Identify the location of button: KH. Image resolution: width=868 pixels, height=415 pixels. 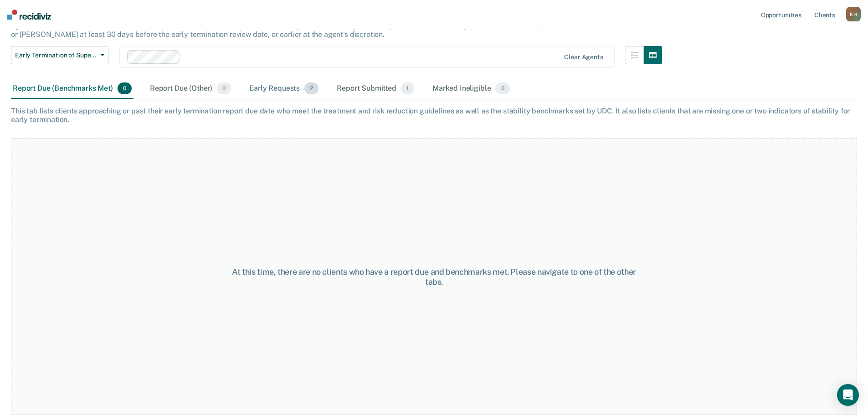
(853, 14).